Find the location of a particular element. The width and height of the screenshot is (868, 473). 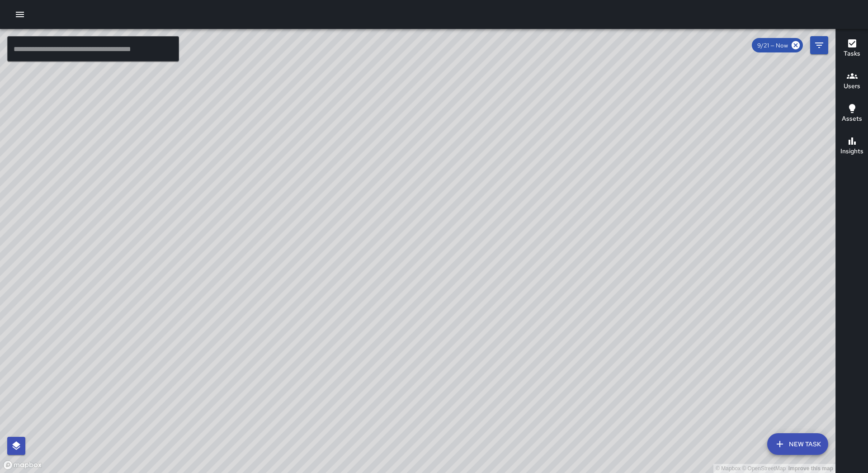

h6: Assets is located at coordinates (852, 119).